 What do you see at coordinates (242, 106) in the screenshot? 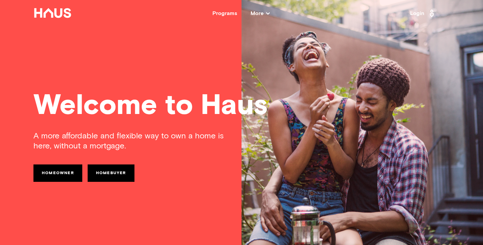
I see `div: Welcome to Haus` at bounding box center [242, 106].